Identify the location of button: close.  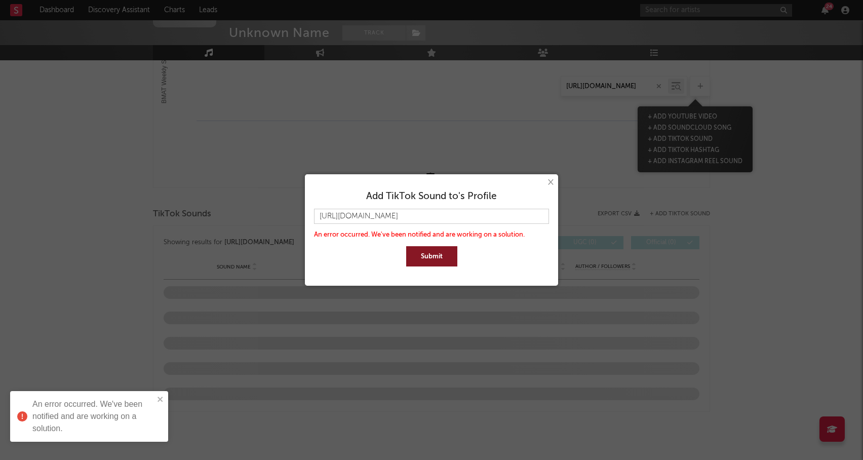
(161, 400).